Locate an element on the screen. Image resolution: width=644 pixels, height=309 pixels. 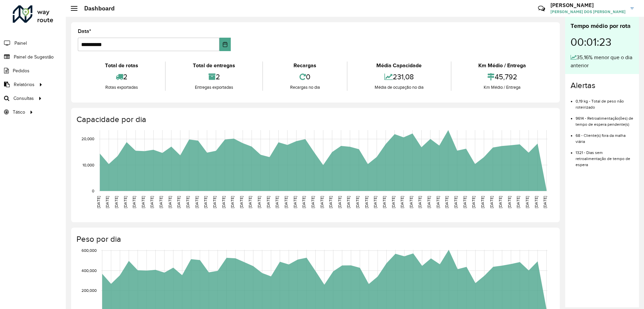
h2: Dashboard is located at coordinates (96, 8).